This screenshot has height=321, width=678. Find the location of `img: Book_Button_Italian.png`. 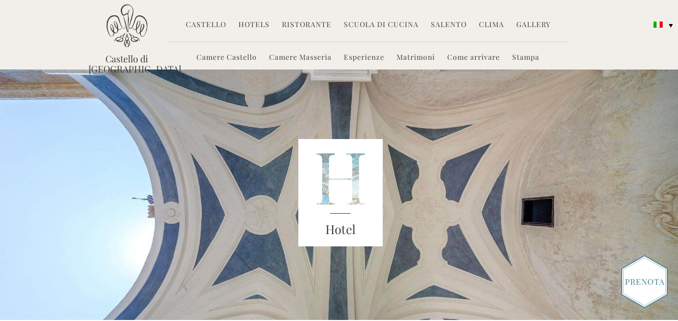

img: Book_Button_Italian.png is located at coordinates (644, 282).